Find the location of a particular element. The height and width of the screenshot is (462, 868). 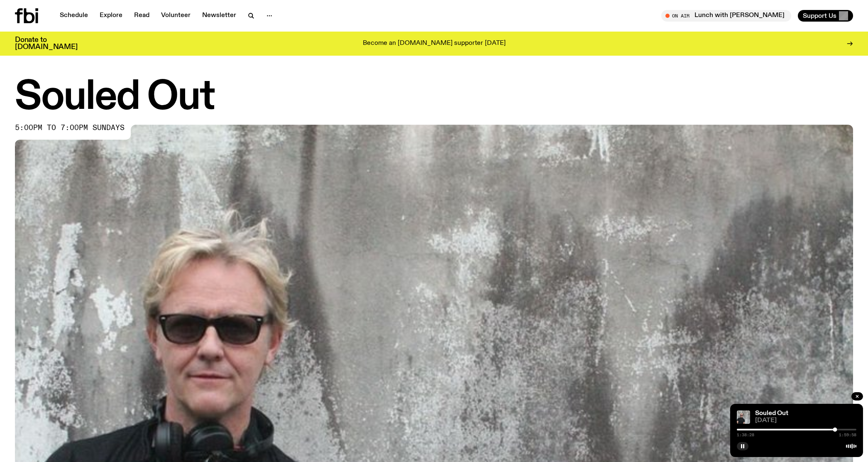

a: Read is located at coordinates (142, 16).